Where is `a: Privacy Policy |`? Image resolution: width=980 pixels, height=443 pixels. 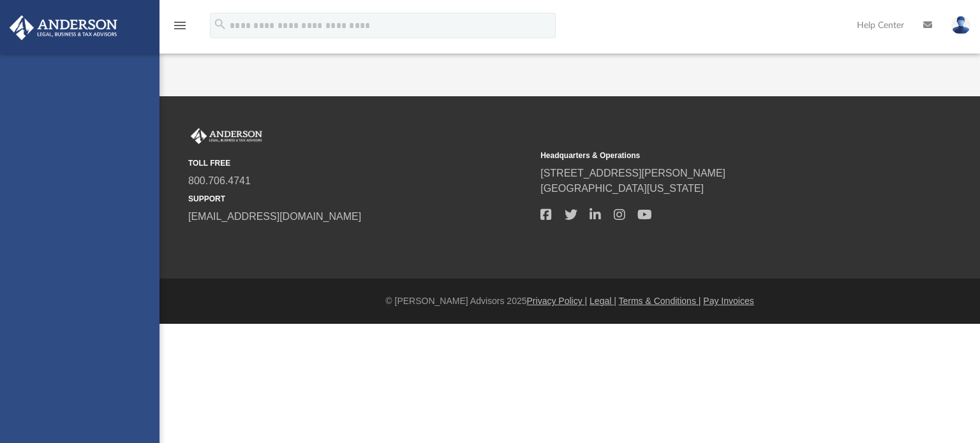 a: Privacy Policy | is located at coordinates (556, 301).